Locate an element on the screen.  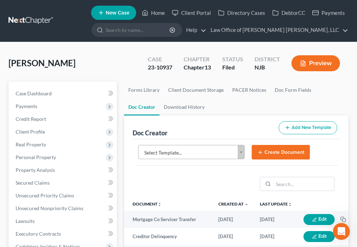
span: Unsecured Priority Claims is located at coordinates (45, 195).